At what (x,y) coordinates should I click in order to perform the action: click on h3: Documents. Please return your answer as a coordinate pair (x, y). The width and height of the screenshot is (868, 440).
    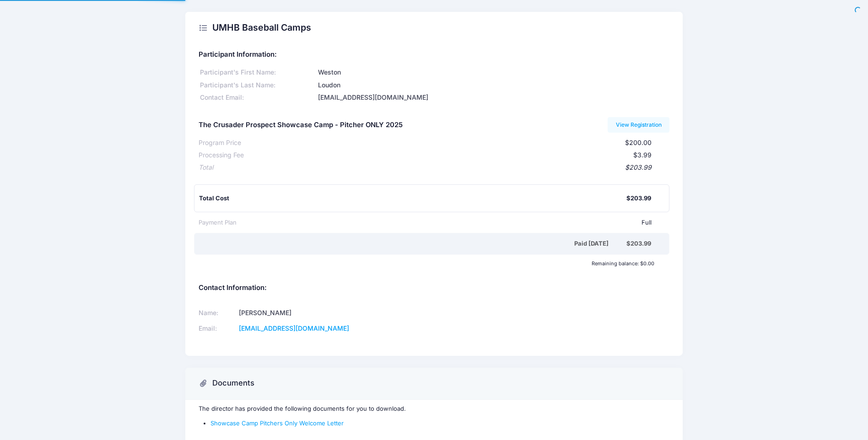
    Looking at the image, I should click on (233, 384).